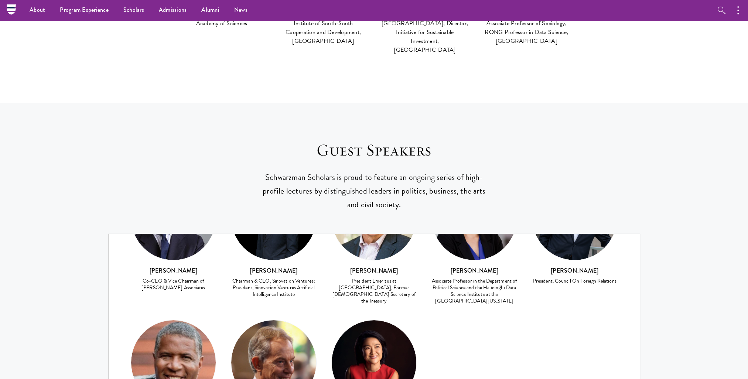  I want to click on div: Professor in the School of International Studies and the Institute of South-South Cooperation and..., so click(323, 23).